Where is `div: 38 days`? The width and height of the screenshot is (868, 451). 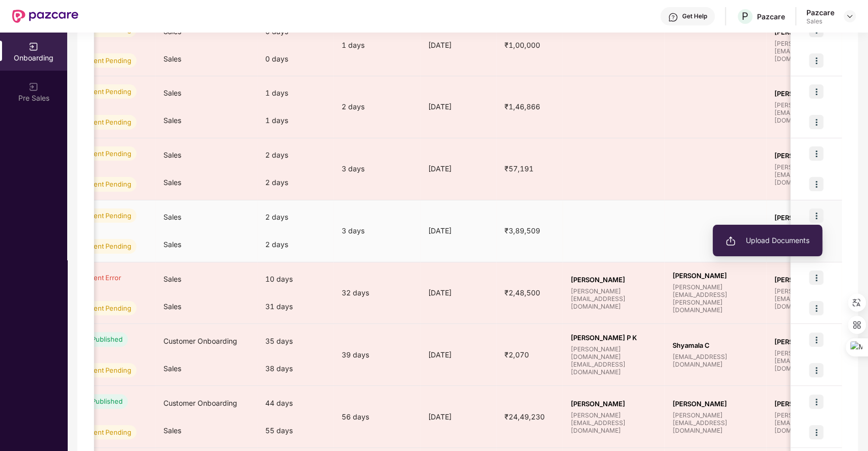
div: 38 days is located at coordinates (295, 369).